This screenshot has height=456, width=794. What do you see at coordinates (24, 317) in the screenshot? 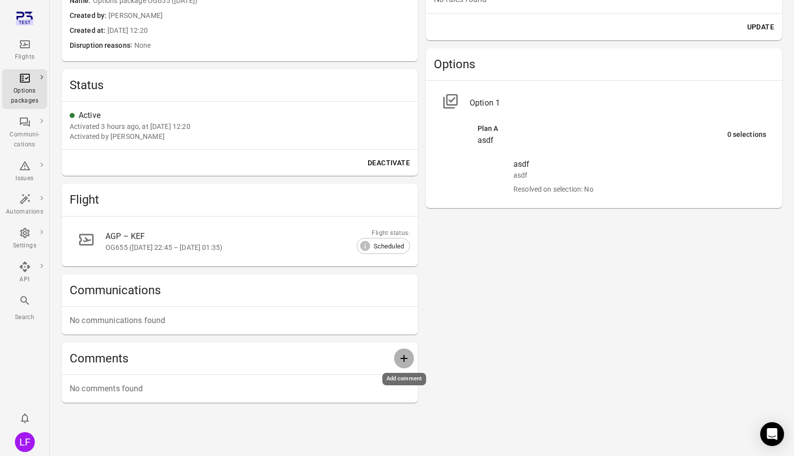
I see `div: Search` at bounding box center [24, 317].